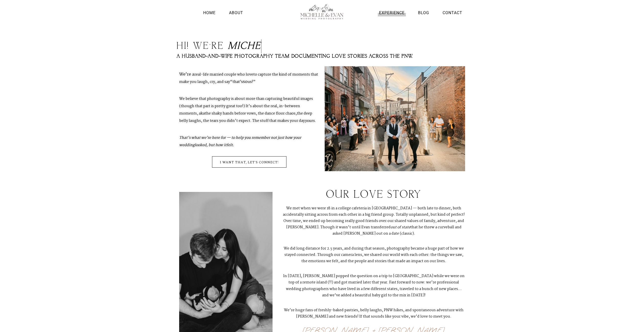 The width and height of the screenshot is (644, 332). What do you see at coordinates (236, 82) in the screenshot?
I see `b: “that’s` at bounding box center [236, 82].